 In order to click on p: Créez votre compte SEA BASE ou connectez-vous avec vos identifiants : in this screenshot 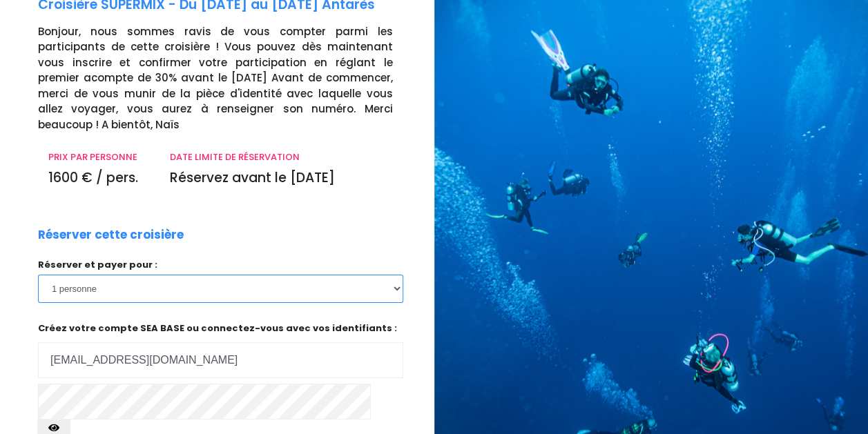, I will do `click(220, 350)`.